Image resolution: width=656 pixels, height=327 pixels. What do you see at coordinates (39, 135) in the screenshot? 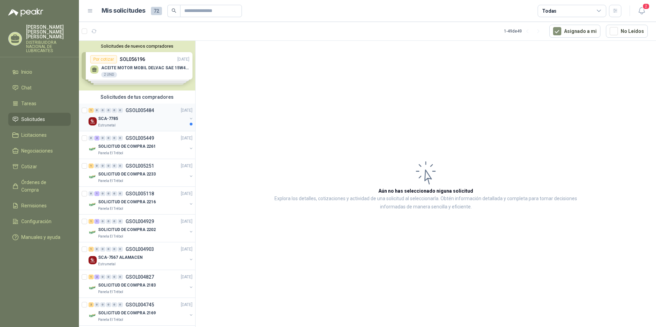
I see `a: Licitaciones` at bounding box center [39, 135].